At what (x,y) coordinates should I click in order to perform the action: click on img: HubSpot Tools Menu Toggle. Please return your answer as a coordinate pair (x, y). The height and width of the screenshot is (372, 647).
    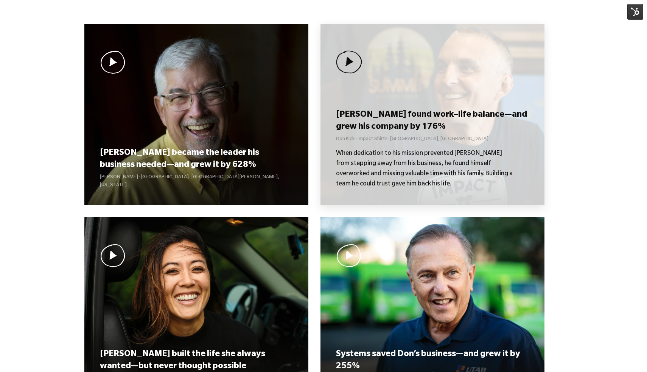
    Looking at the image, I should click on (635, 12).